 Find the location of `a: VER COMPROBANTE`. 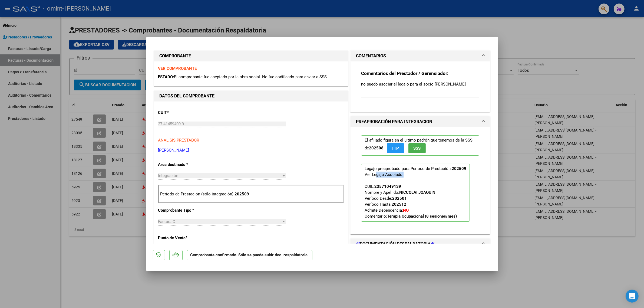

a: VER COMPROBANTE is located at coordinates (178, 69).